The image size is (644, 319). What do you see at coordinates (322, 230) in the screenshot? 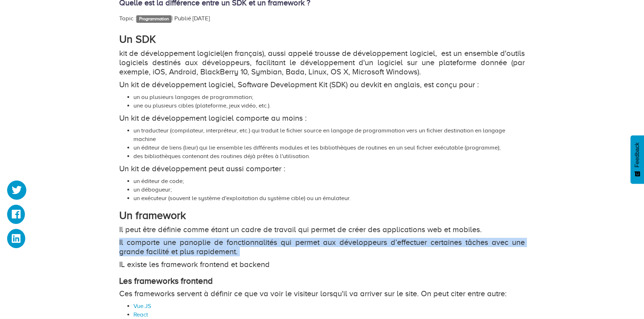
I see `p: Il peut être définie comme étant un cadre de travail qui permet de créer des applications web et ...` at bounding box center [322, 230].